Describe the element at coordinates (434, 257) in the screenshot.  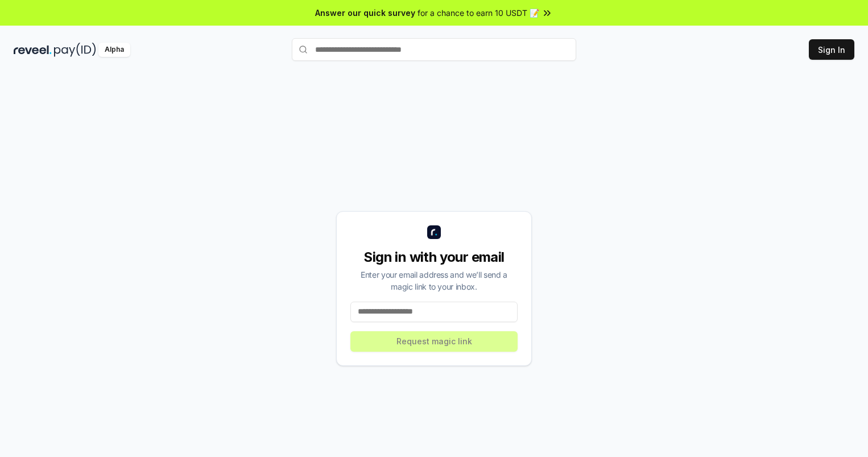
I see `div: Sign in with your email` at that location.